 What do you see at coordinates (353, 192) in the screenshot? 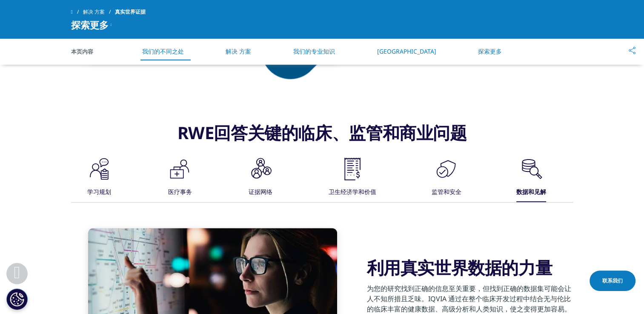
I see `div: 卫生经济学和价值` at bounding box center [353, 192].